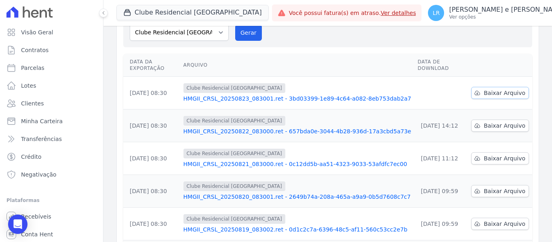  I want to click on span: Parcelas, so click(33, 68).